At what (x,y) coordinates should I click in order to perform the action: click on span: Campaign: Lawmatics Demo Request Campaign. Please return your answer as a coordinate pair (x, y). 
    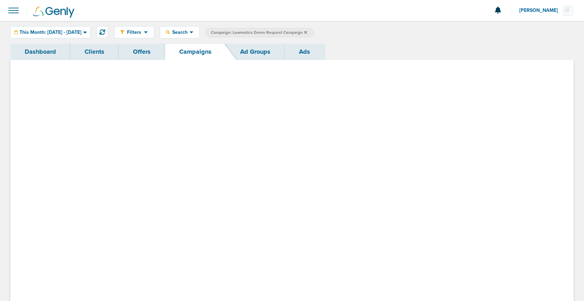
    Looking at the image, I should click on (259, 32).